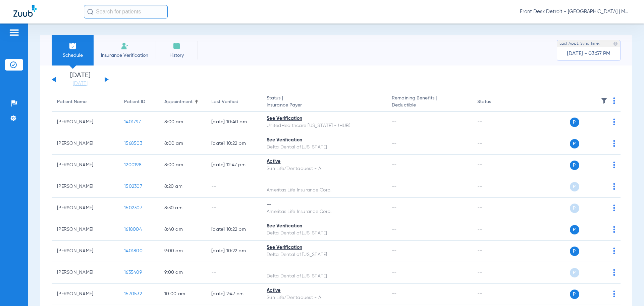  I want to click on img: hamburger-icon, so click(14, 33).